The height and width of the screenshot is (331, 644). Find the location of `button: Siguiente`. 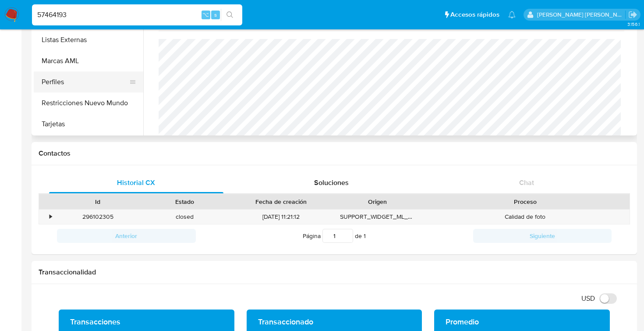

button: Siguiente is located at coordinates (542, 236).